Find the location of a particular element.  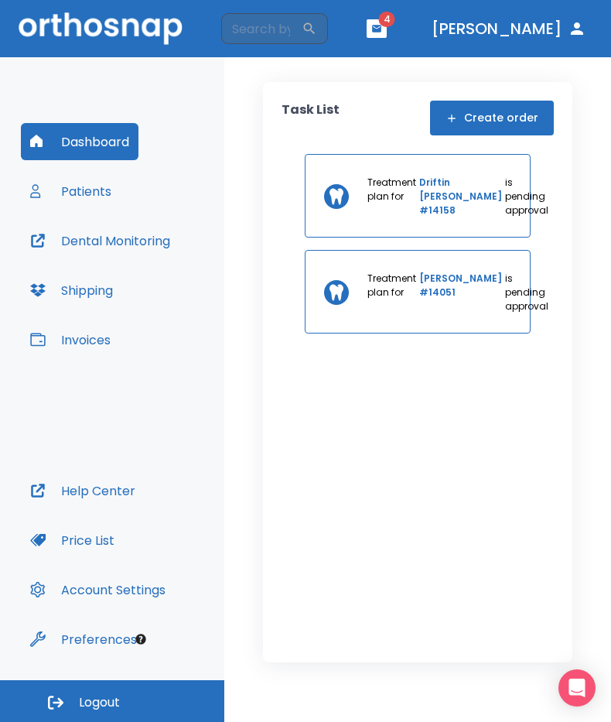

a: Price List is located at coordinates (72, 540).